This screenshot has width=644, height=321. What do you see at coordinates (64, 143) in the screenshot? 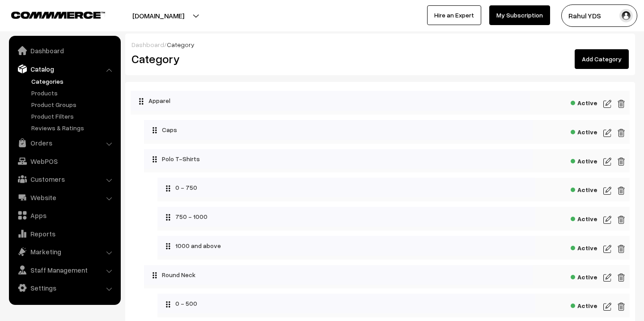
I see `a: Orders` at bounding box center [64, 143].